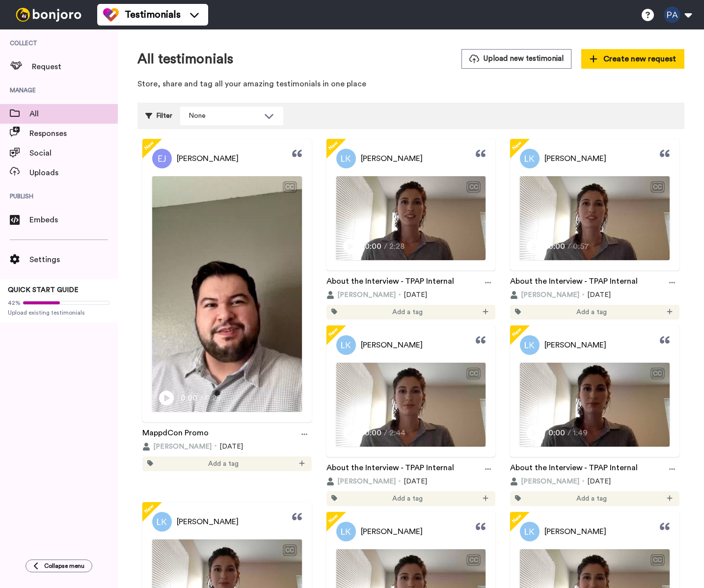 Image resolution: width=704 pixels, height=588 pixels. I want to click on span: 2:28, so click(398, 247).